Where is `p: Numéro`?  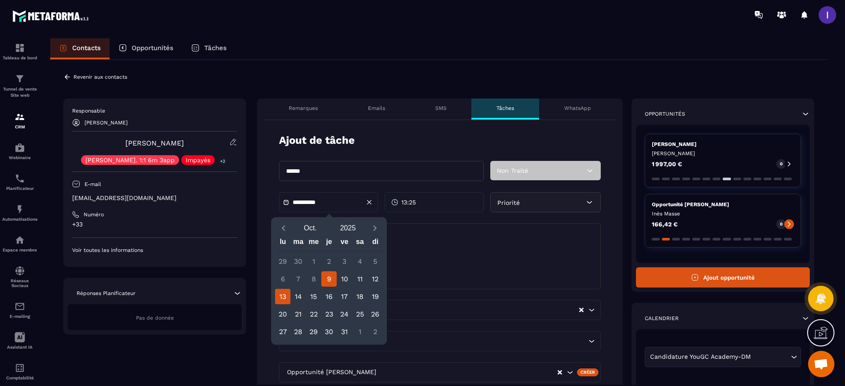
p: Numéro is located at coordinates (94, 215).